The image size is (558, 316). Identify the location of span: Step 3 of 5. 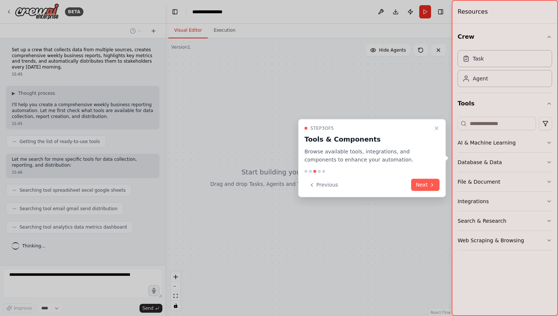
(322, 128).